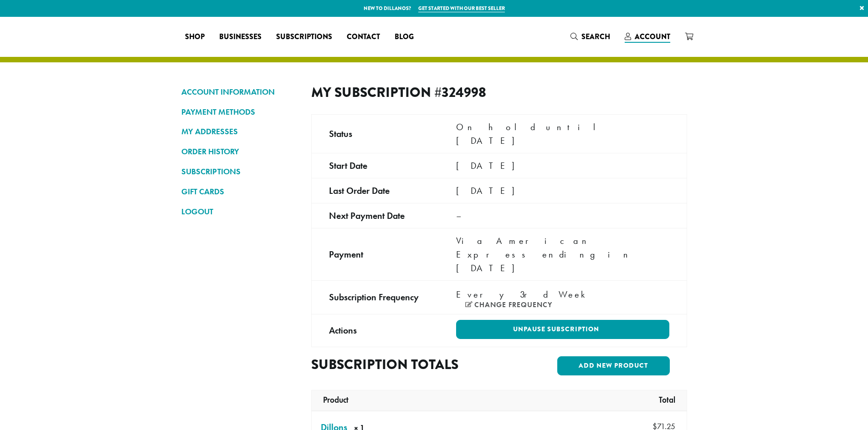 This screenshot has width=868, height=430. Describe the element at coordinates (239, 172) in the screenshot. I see `a: SUBSCRIPTIONS` at that location.